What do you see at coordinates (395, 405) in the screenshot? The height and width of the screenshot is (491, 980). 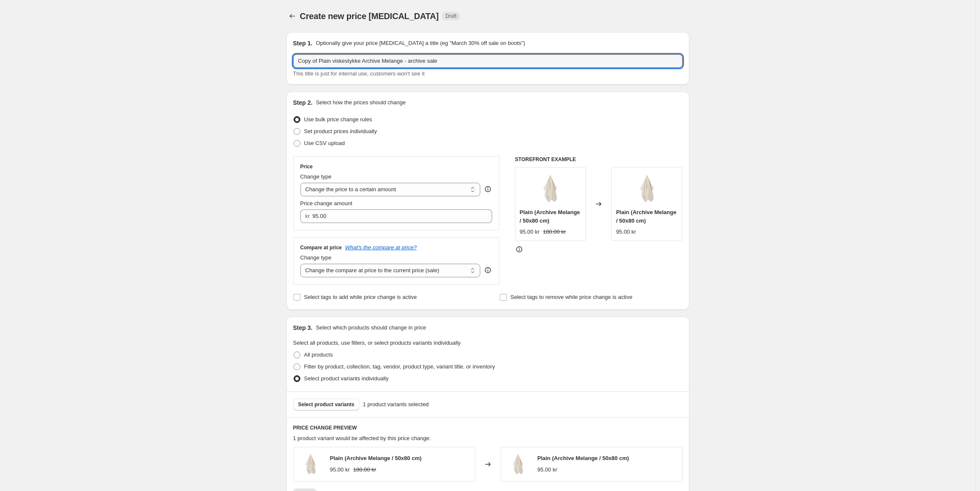 I see `span: 1 product variants selected` at bounding box center [395, 405].